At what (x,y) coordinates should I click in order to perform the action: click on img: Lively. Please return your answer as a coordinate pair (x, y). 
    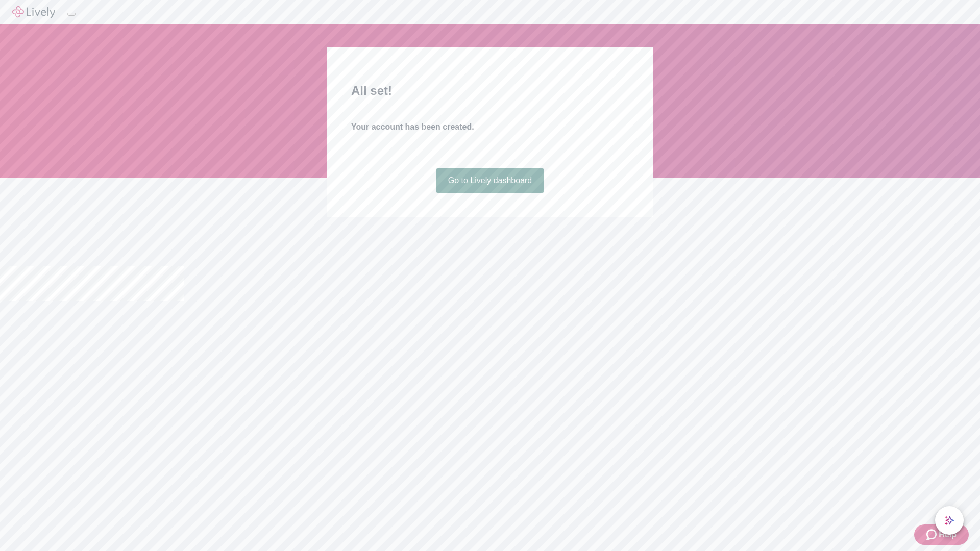
    Looking at the image, I should click on (34, 12).